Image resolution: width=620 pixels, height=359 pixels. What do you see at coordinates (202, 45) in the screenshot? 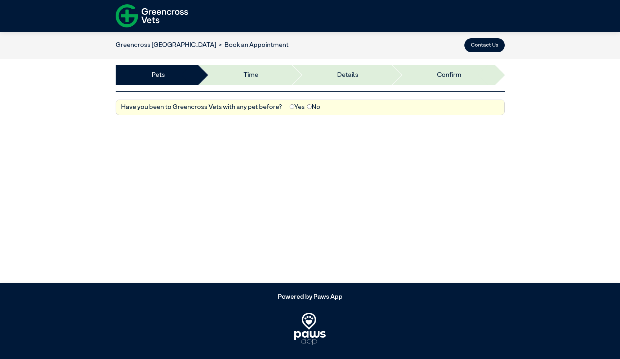
I see `nav: breadcrumb` at bounding box center [202, 45].